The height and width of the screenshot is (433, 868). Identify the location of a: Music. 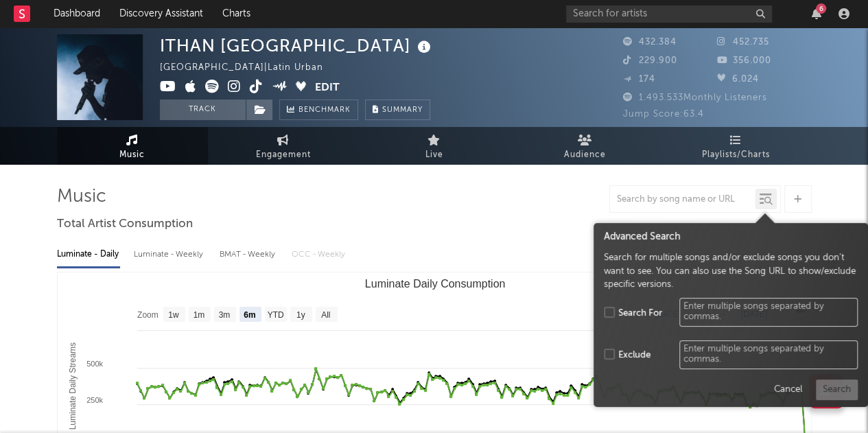
(132, 146).